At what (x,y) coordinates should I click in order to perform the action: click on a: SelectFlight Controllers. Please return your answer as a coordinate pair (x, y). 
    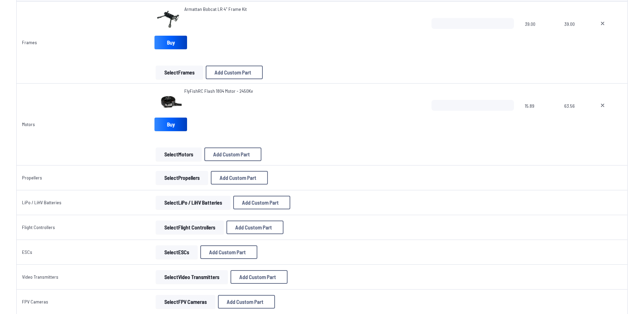
    Looking at the image, I should click on (190, 227).